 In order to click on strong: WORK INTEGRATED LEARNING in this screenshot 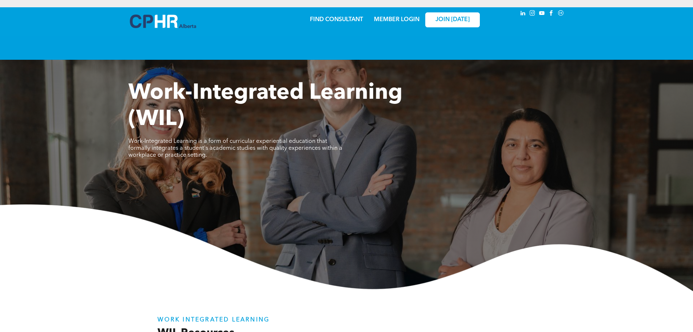, I will do `click(214, 320)`.